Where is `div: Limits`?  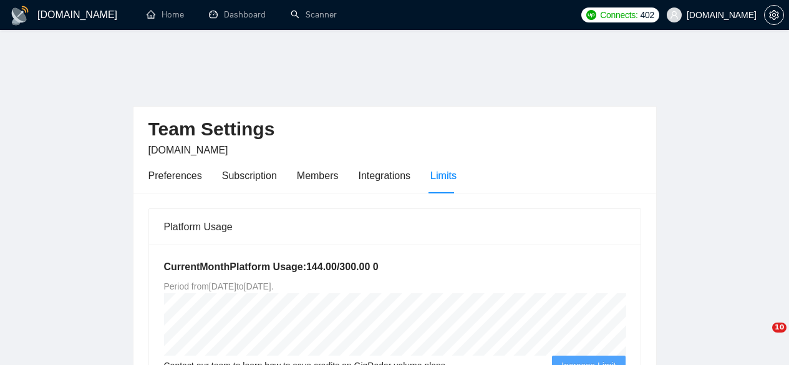 div: Limits is located at coordinates (443, 175).